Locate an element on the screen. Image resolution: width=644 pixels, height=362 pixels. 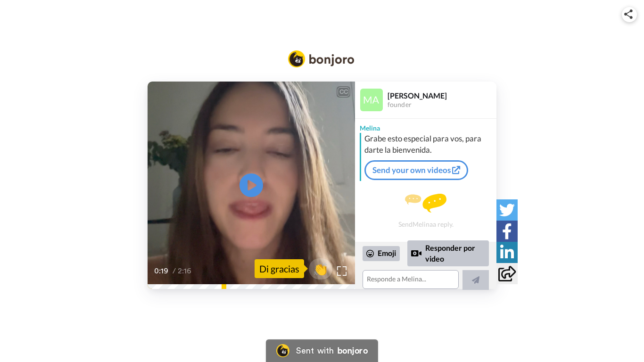
img: Bonjoro Logo is located at coordinates (321, 59).